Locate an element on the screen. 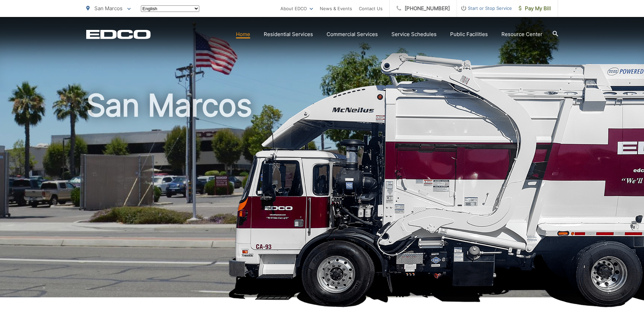  a: News & Events is located at coordinates (336, 8).